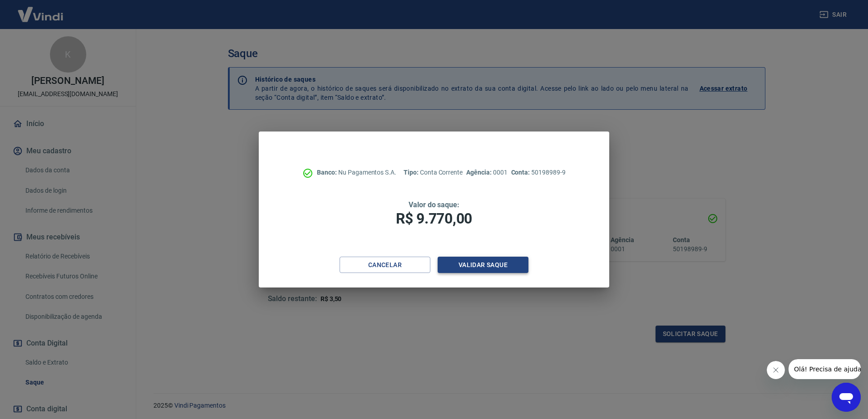  Describe the element at coordinates (41, 10) in the screenshot. I see `span: Olá! Precisa de ajuda?` at that location.